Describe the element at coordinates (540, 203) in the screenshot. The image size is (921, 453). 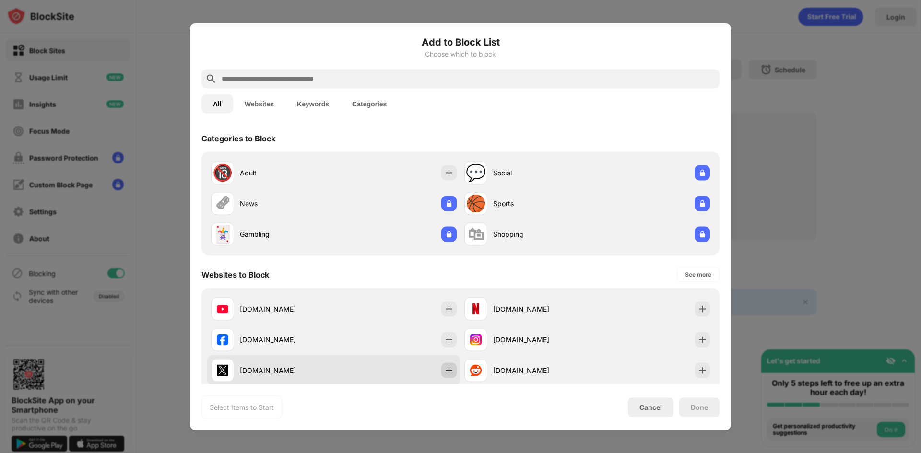
I see `div: Sports` at that location.